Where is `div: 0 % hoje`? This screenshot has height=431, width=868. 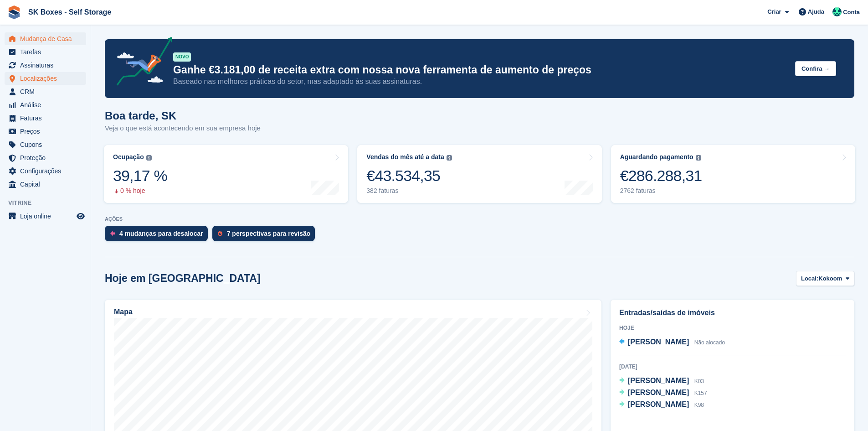 div: 0 % hoje is located at coordinates (140, 190).